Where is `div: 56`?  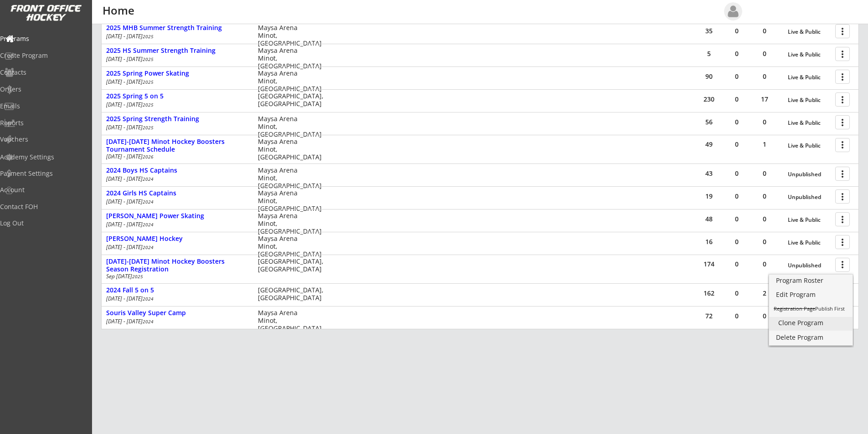 div: 56 is located at coordinates (709, 122).